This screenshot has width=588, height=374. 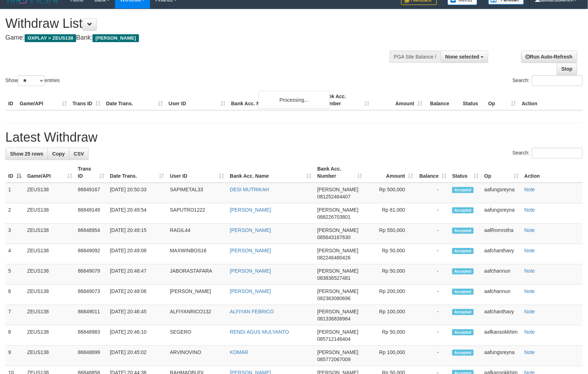 I want to click on td: 5, so click(x=14, y=275).